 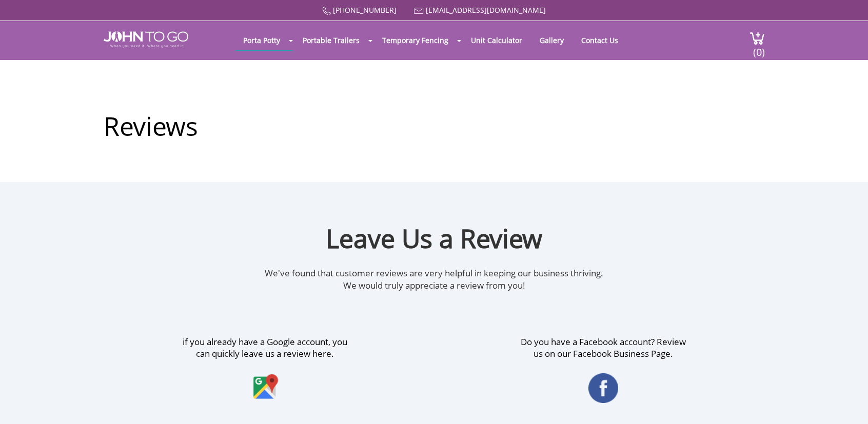 I want to click on a: Gallery, so click(x=552, y=40).